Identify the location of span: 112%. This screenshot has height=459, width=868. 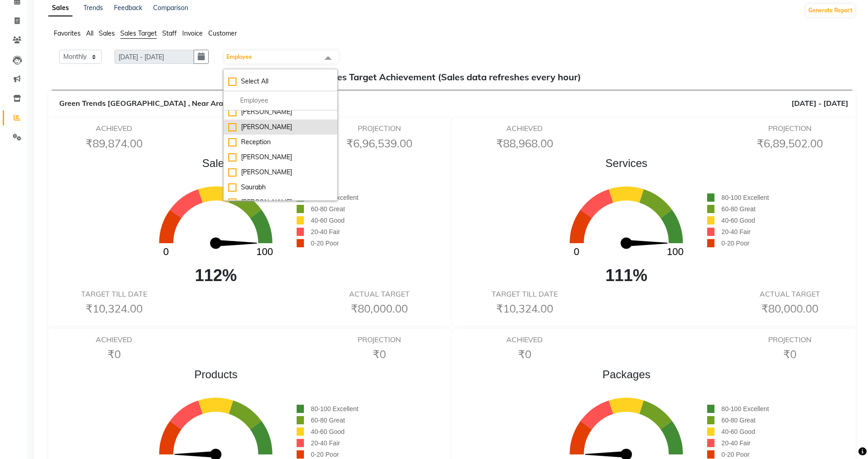
(216, 276).